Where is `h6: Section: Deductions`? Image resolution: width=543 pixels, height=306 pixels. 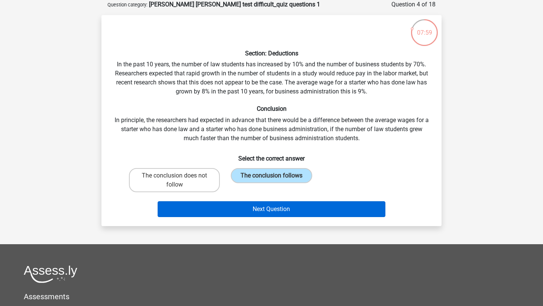 h6: Section: Deductions is located at coordinates (271, 53).